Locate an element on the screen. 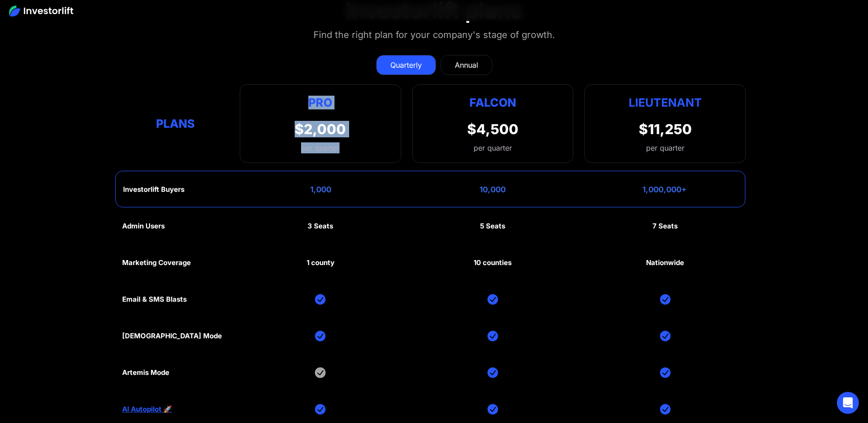 Image resolution: width=868 pixels, height=423 pixels. div: 10,000 is located at coordinates (493, 189).